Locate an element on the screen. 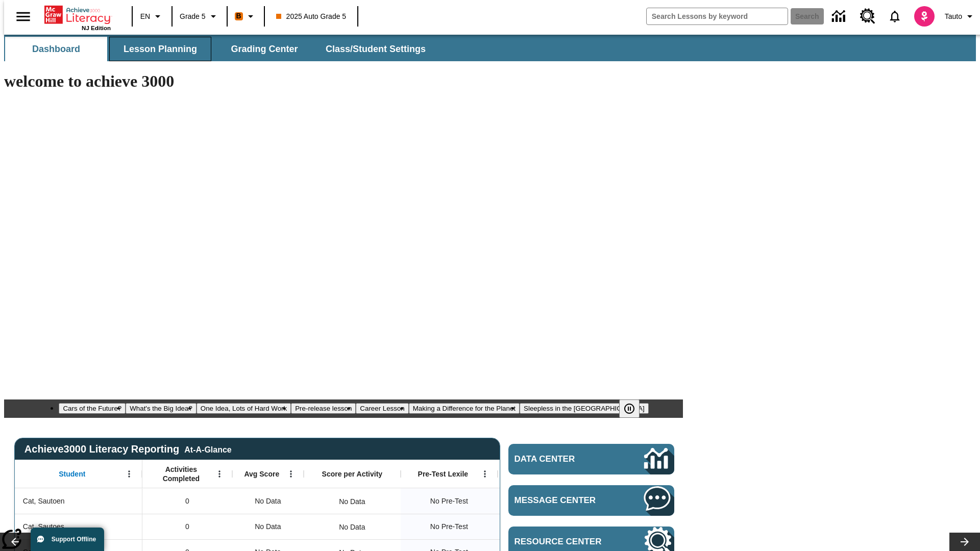 The image size is (980, 551). span: Pre-Test Lexile is located at coordinates (443, 474).